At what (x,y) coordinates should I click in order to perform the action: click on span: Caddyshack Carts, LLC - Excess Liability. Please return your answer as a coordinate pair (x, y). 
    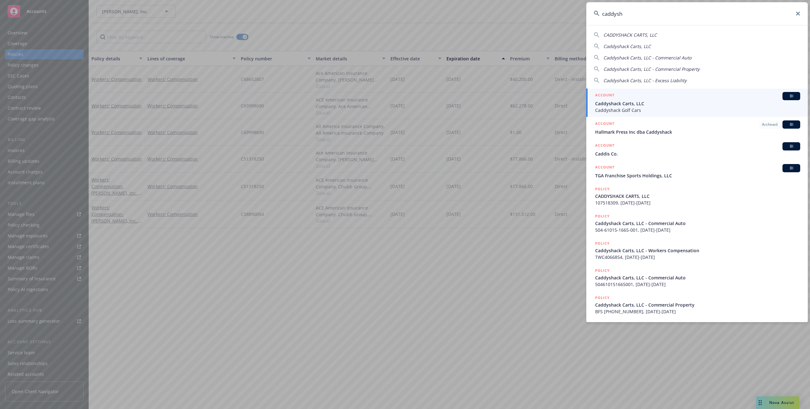
    Looking at the image, I should click on (645, 80).